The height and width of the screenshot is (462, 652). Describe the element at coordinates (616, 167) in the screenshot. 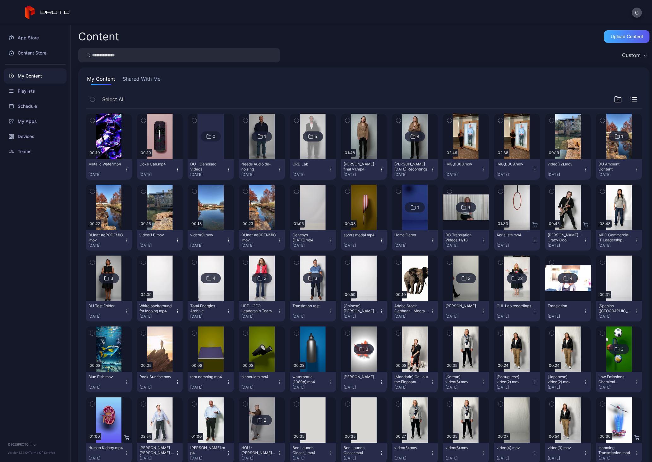

I see `div: DU Ambient Content` at that location.